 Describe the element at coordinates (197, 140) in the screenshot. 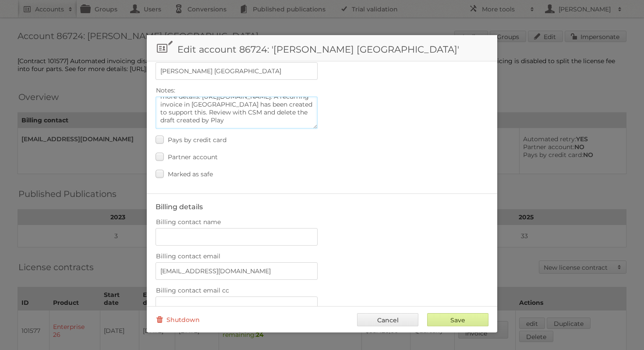

I see `span: Pays by credit card` at that location.